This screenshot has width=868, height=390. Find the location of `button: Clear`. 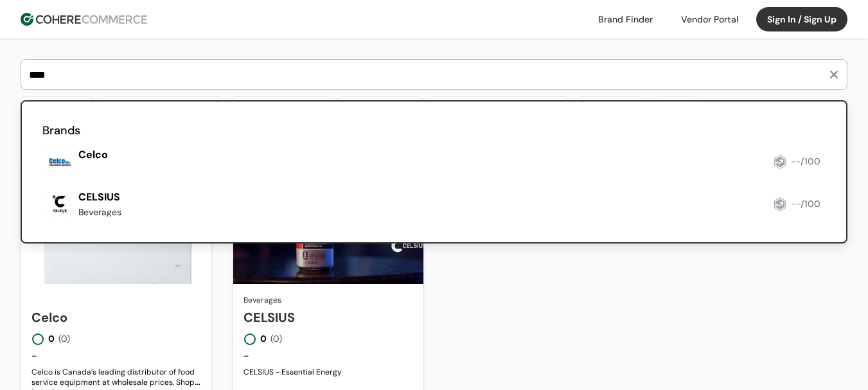

button: Clear is located at coordinates (676, 107).